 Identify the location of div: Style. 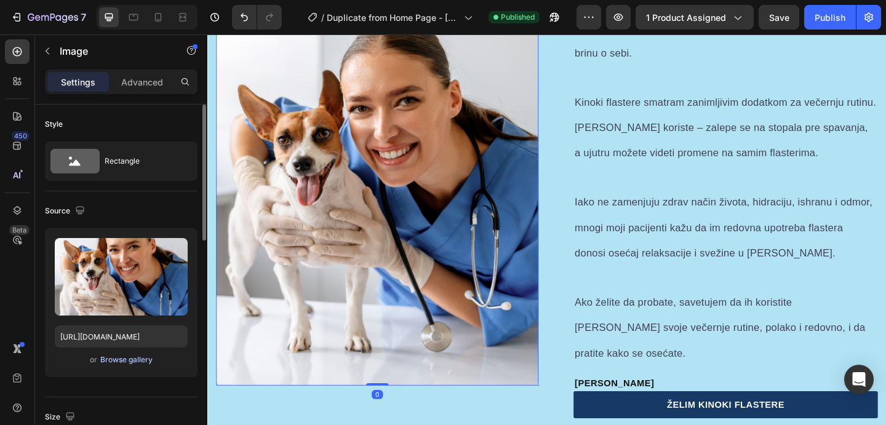
(54, 124).